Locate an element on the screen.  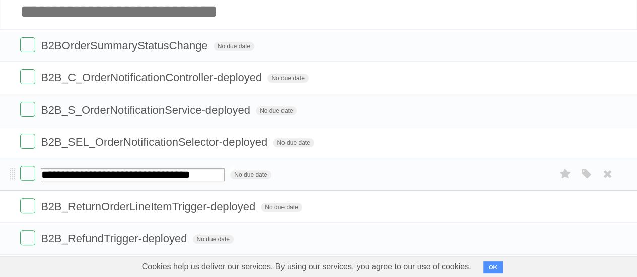
span: B2B_RefundTrigger-deployed is located at coordinates (115, 239).